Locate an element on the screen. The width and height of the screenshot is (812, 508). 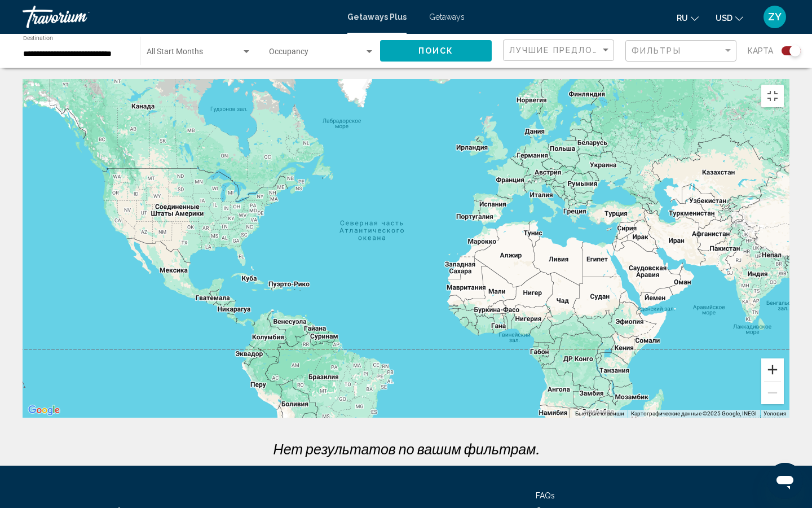
a: Getaways Plus is located at coordinates (376, 17).